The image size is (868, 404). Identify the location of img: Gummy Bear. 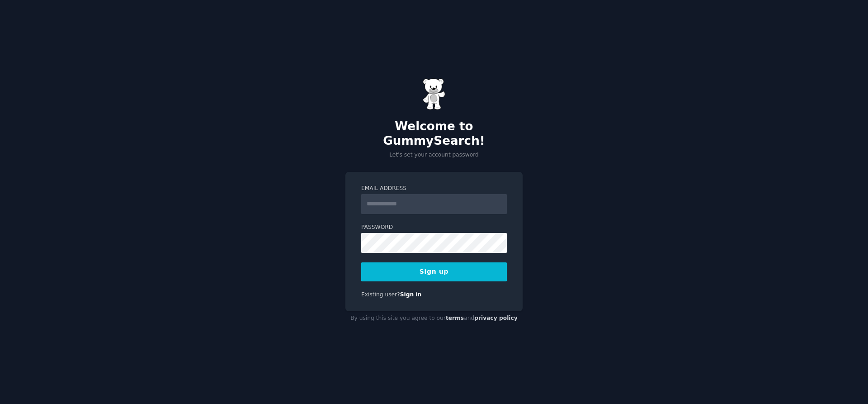
(434, 94).